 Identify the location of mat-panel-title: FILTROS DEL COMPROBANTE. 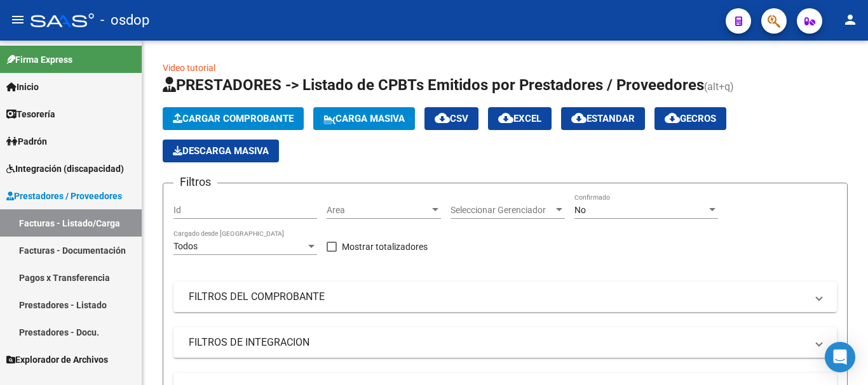
(498, 297).